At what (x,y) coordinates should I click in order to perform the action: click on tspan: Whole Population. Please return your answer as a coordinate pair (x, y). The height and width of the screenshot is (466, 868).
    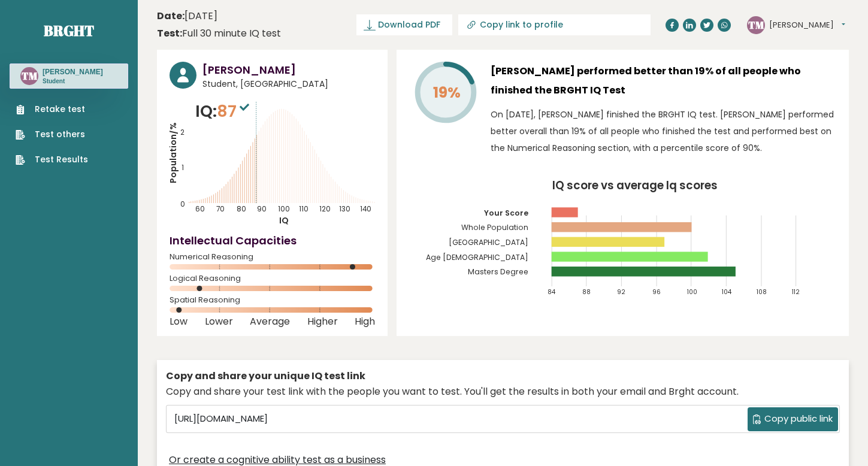
    Looking at the image, I should click on (495, 227).